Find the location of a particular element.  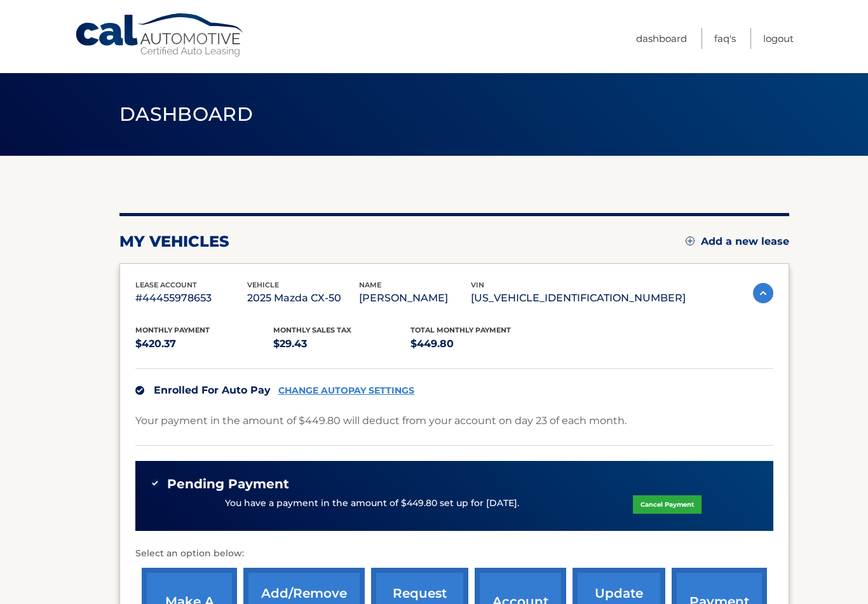

p: $449.80 is located at coordinates (479, 344).